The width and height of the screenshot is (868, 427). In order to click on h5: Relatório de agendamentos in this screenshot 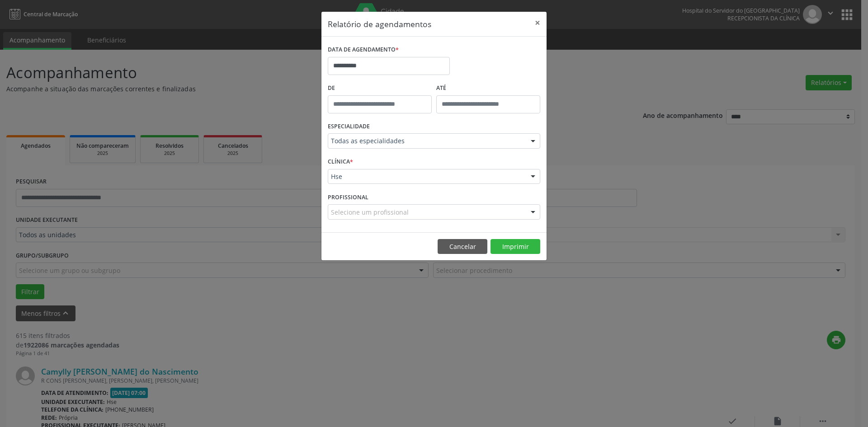, I will do `click(379, 24)`.